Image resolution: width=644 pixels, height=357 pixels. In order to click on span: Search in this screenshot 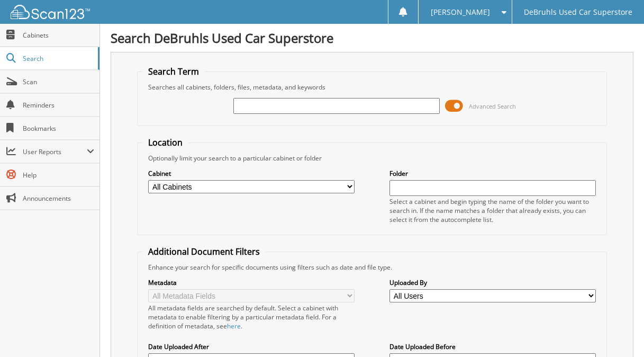, I will do `click(57, 58)`.